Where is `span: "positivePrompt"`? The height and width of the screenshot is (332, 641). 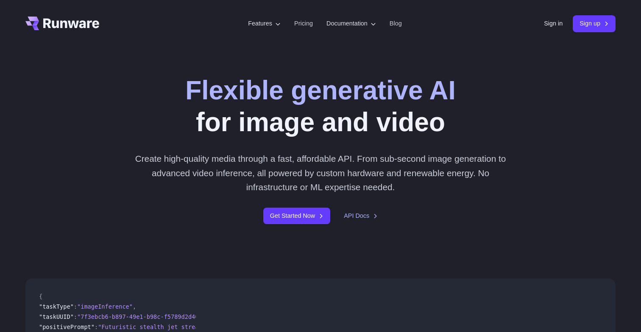 span: "positivePrompt" is located at coordinates (67, 327).